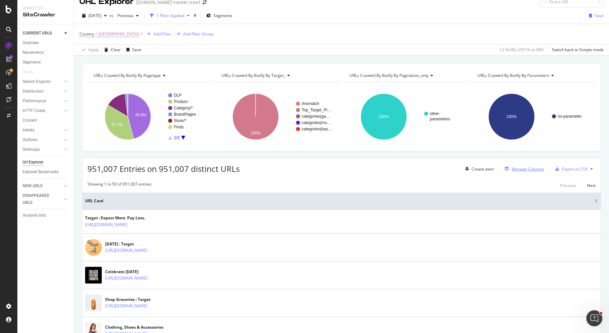 The height and width of the screenshot is (333, 609). What do you see at coordinates (522, 49) in the screenshot?
I see `div: 12 % URLs ( 951K on 8M )` at bounding box center [522, 49].